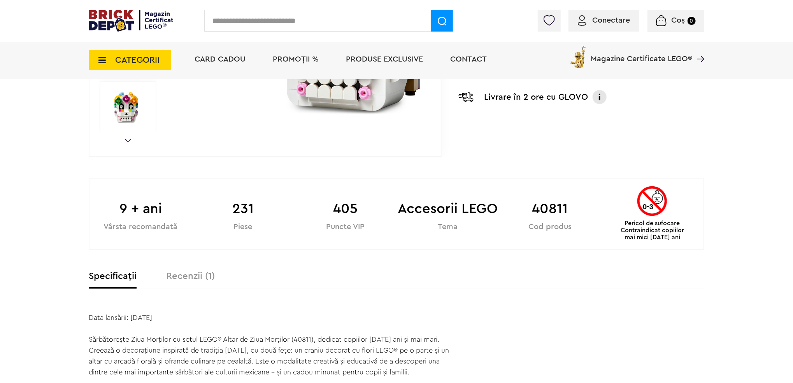 The height and width of the screenshot is (383, 793). What do you see at coordinates (385, 59) in the screenshot?
I see `span: Produse exclusive` at bounding box center [385, 59].